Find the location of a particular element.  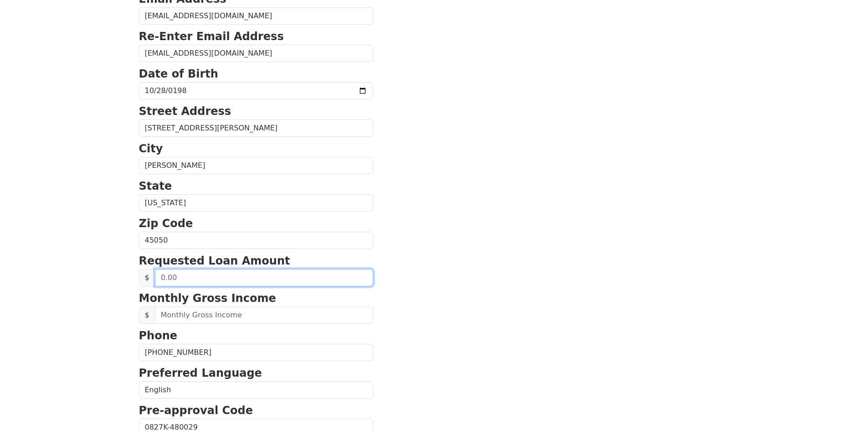

p: Monthly Gross Income is located at coordinates (256, 299).